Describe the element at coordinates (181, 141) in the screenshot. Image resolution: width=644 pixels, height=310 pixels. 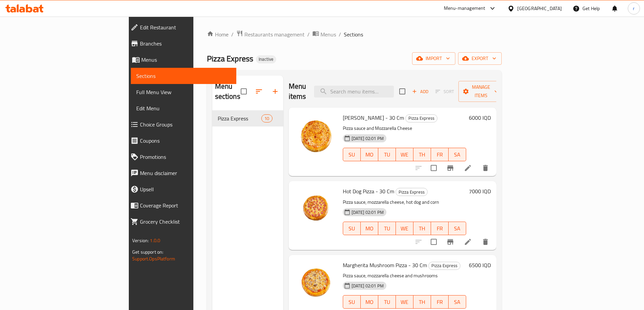
I see `a: Coupons` at that location.